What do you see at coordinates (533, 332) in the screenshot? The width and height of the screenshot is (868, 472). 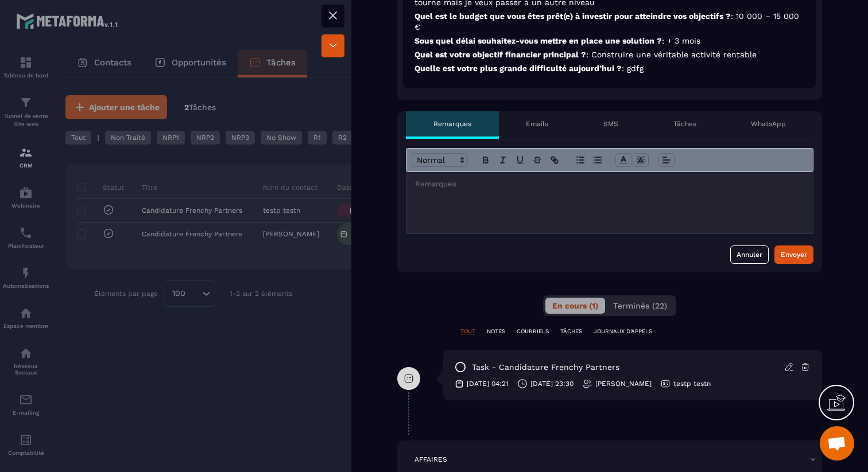 I see `p: COURRIELS` at bounding box center [533, 332].